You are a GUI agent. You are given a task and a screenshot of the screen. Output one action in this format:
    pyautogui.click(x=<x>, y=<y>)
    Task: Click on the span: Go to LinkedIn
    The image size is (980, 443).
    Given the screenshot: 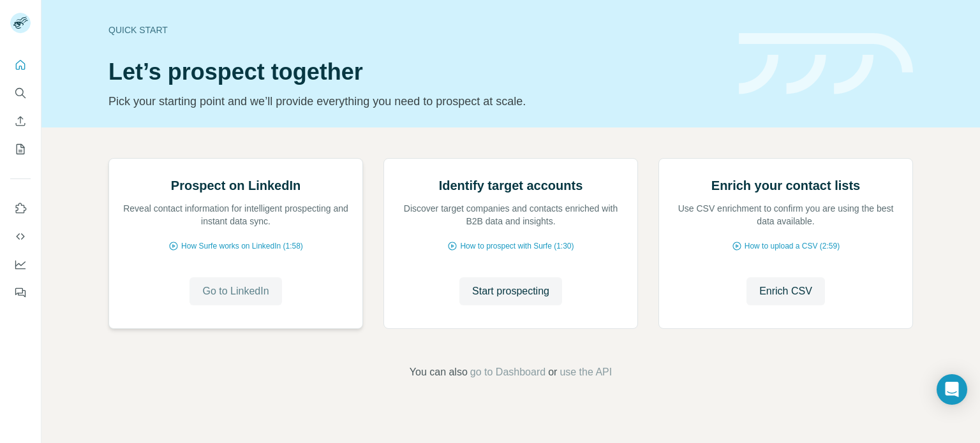 What is the action you would take?
    pyautogui.click(x=235, y=291)
    